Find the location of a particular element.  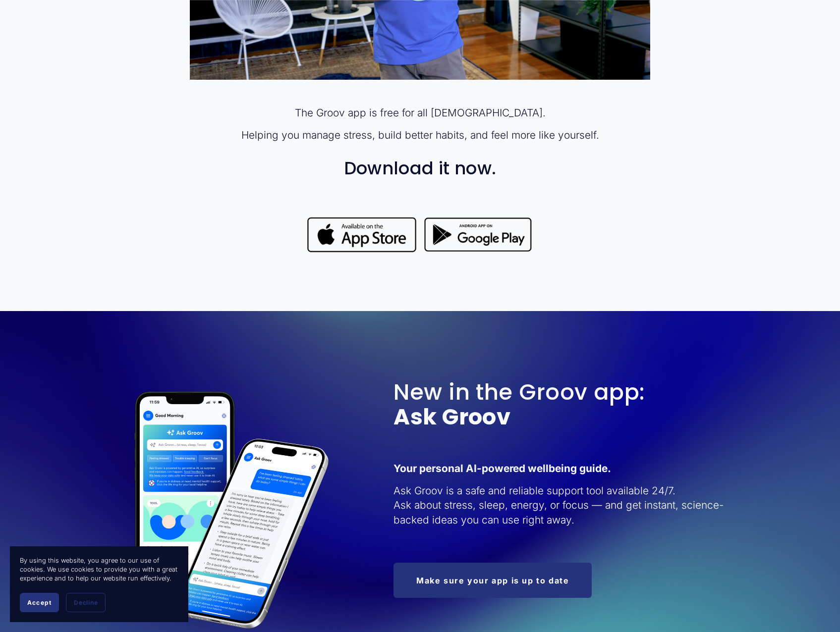

button: Accept is located at coordinates (39, 602).